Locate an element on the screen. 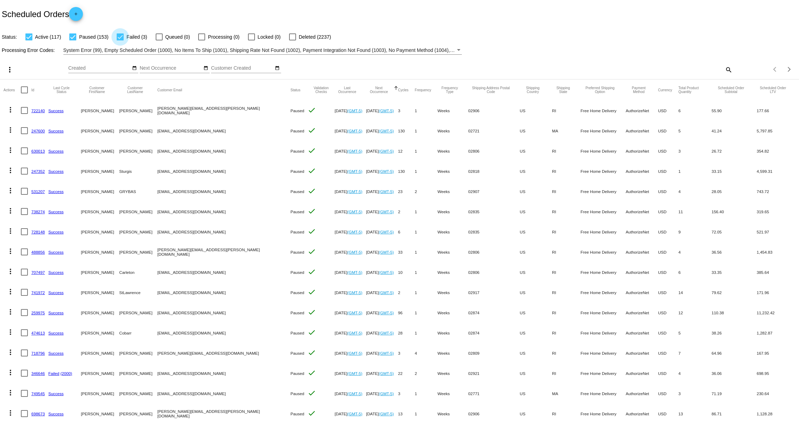 This screenshot has width=799, height=423. mat-cell: 3 is located at coordinates (407, 110).